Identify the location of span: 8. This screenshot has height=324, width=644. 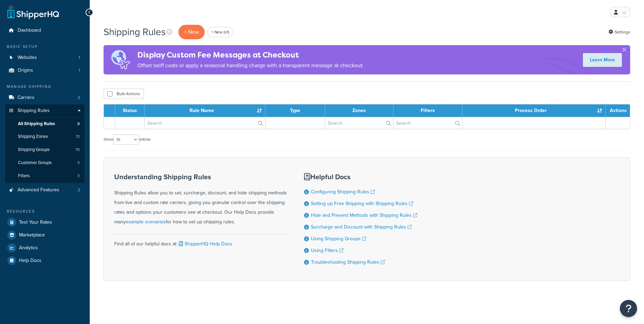
(78, 124).